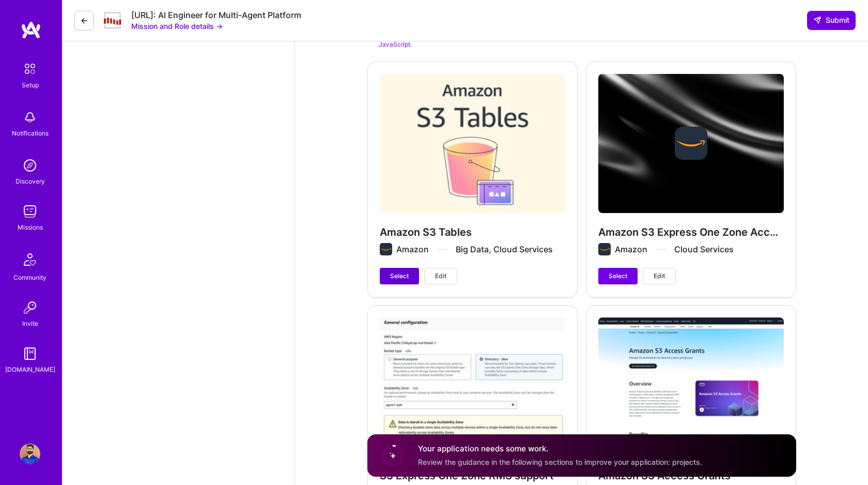  Describe the element at coordinates (31, 30) in the screenshot. I see `img: logo` at that location.